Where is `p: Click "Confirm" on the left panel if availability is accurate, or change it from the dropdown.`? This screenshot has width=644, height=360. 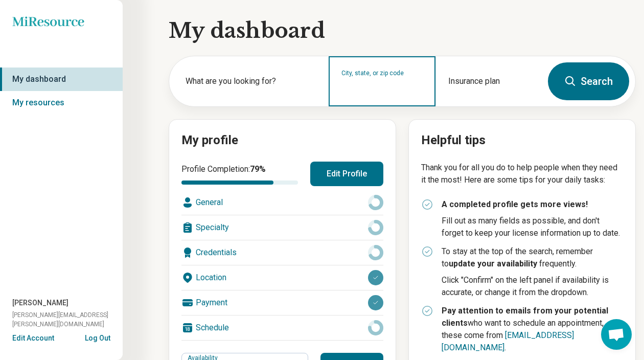
p: Click "Confirm" on the left panel if availability is accurate, or change it from the dropdown. is located at coordinates (532, 286).